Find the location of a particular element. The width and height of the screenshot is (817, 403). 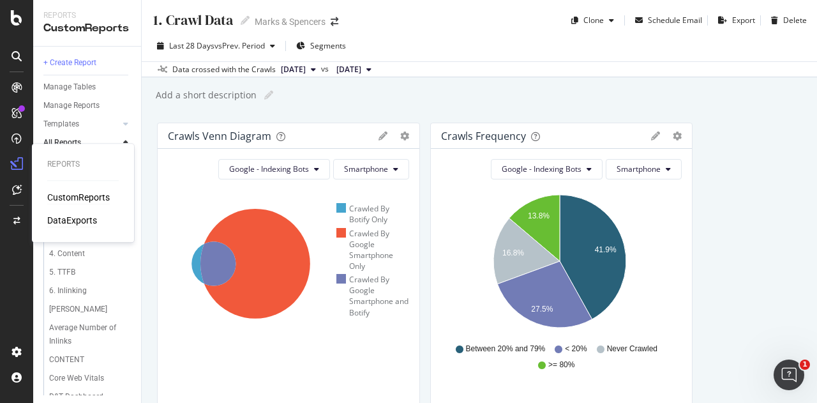

span: Last 28 Days is located at coordinates (191, 45).